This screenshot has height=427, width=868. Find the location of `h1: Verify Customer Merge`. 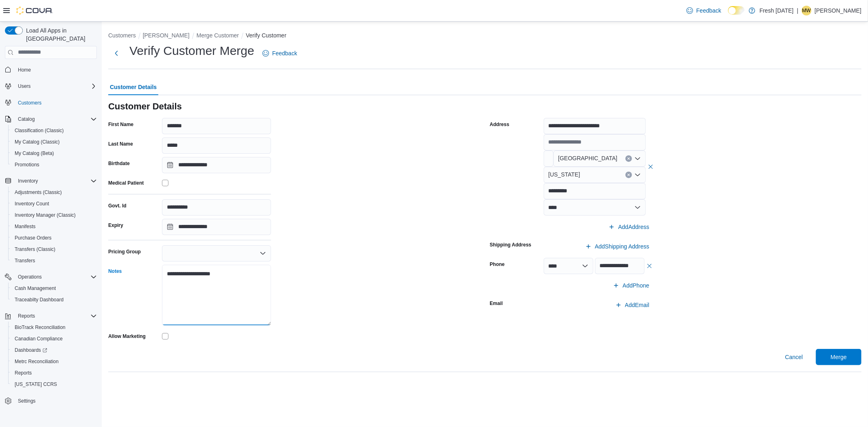

h1: Verify Customer Merge is located at coordinates (192, 51).